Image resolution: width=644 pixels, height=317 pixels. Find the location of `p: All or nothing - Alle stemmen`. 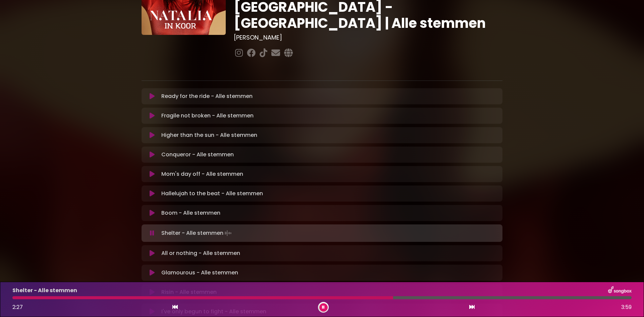

p: All or nothing - Alle stemmen is located at coordinates (201, 253).